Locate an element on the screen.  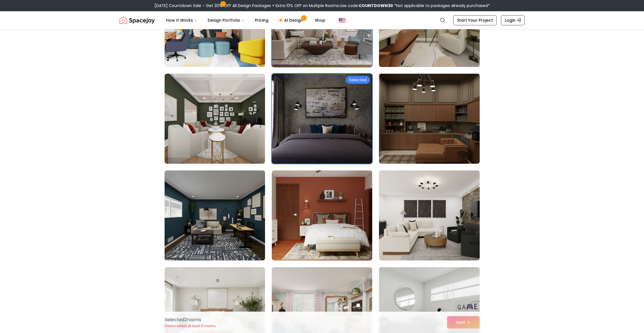
b: COUNTDOWN30 is located at coordinates (376, 5).